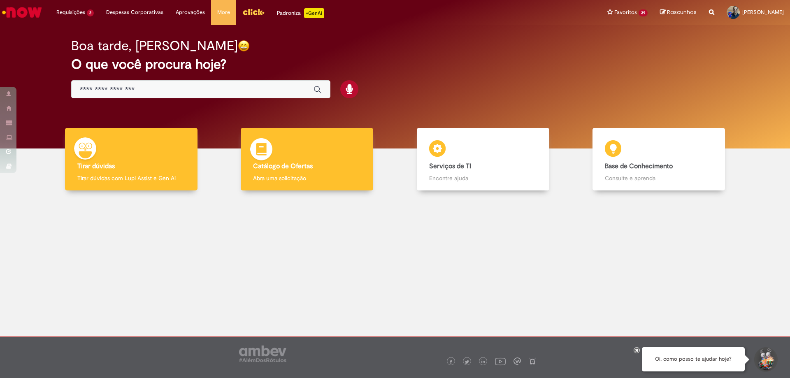 This screenshot has width=790, height=378. I want to click on img: ServiceNow, so click(22, 12).